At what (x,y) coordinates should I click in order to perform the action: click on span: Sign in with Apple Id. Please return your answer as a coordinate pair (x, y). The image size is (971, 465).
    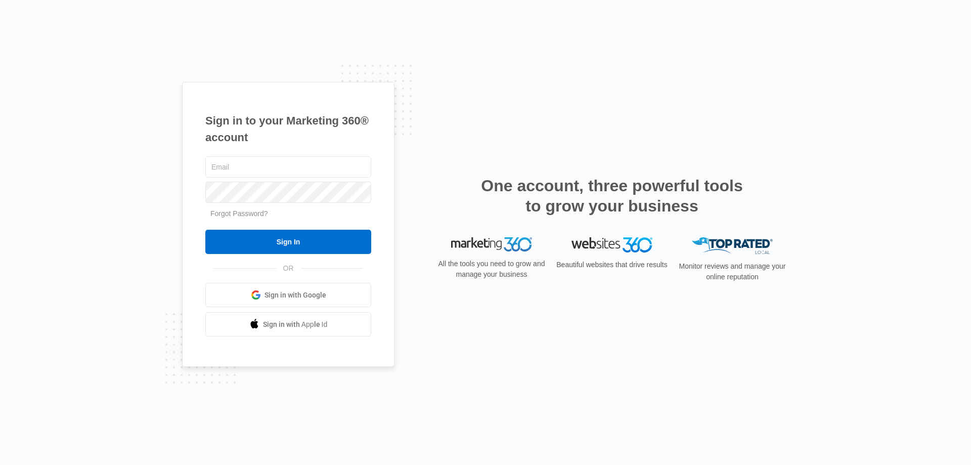
    Looking at the image, I should click on (295, 324).